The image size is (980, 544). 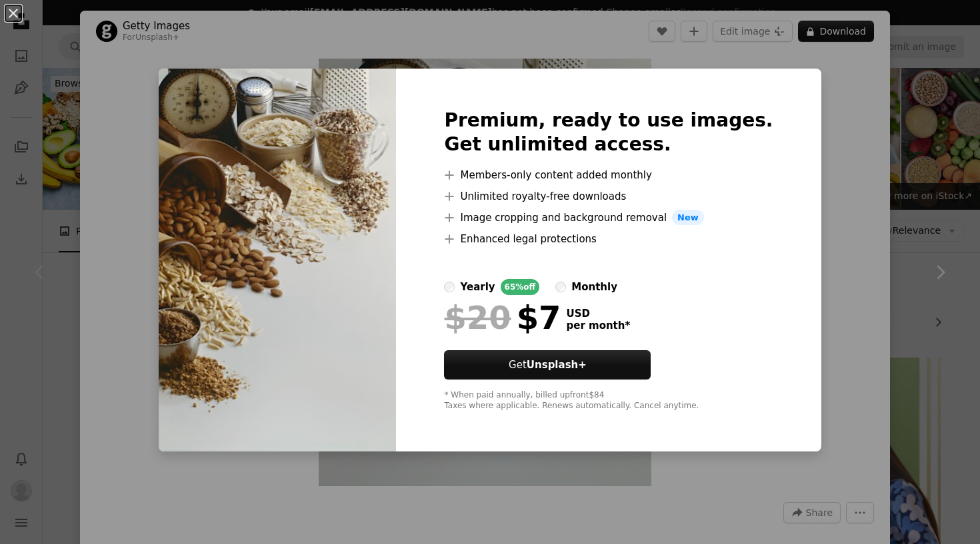 I want to click on div: yearly, so click(x=477, y=287).